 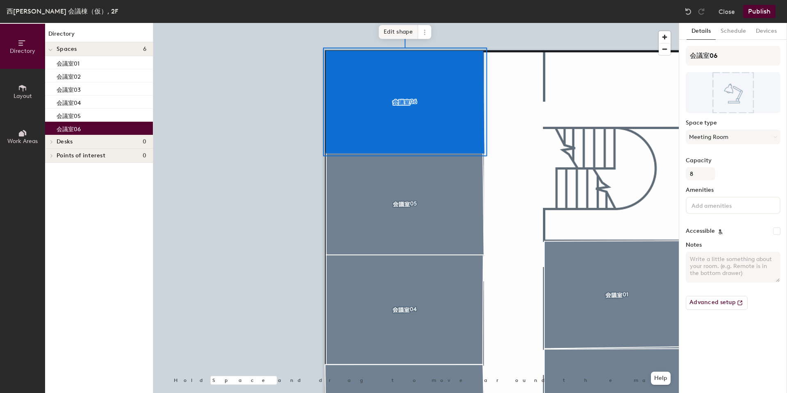 What do you see at coordinates (733, 93) in the screenshot?
I see `img: The space named 会議室06` at bounding box center [733, 93].